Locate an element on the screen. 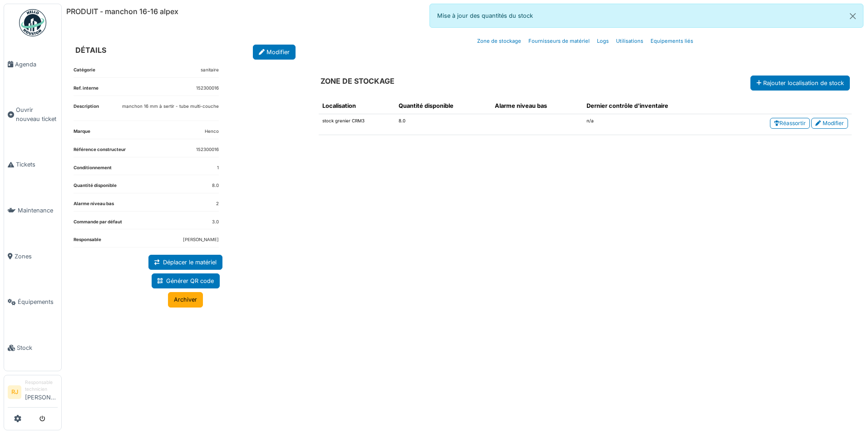 The height and width of the screenshot is (434, 868). dt: Quantité disponible is located at coordinates (95, 187).